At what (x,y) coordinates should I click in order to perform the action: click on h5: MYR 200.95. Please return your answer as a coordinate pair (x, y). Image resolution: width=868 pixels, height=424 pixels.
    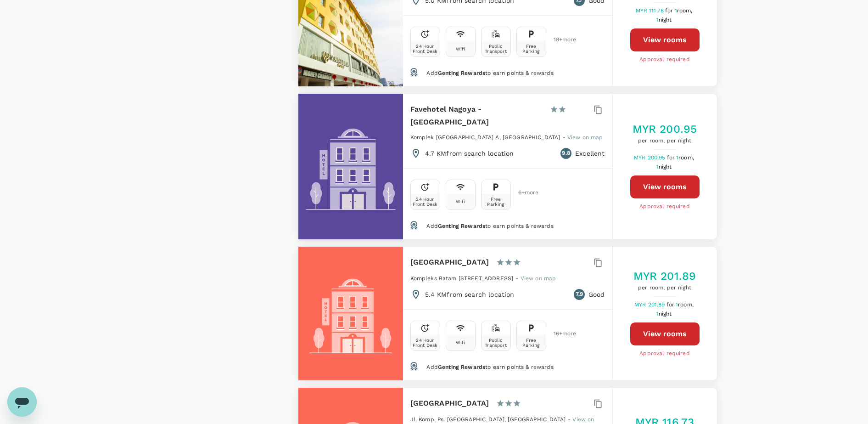
    Looking at the image, I should click on (665, 129).